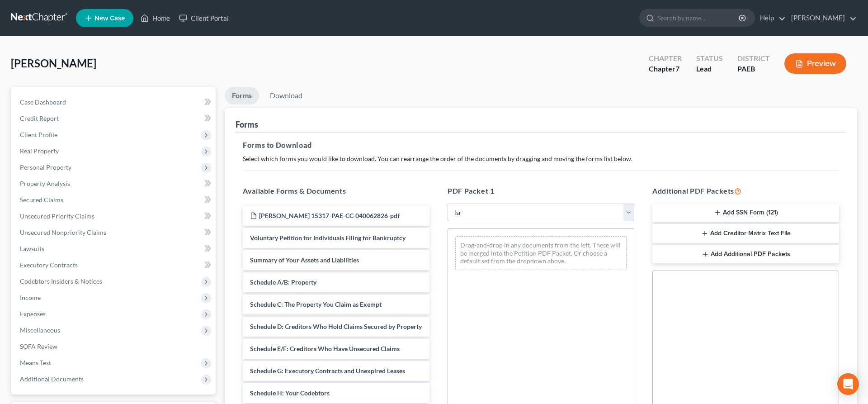 The height and width of the screenshot is (404, 868). I want to click on a: Forms, so click(242, 95).